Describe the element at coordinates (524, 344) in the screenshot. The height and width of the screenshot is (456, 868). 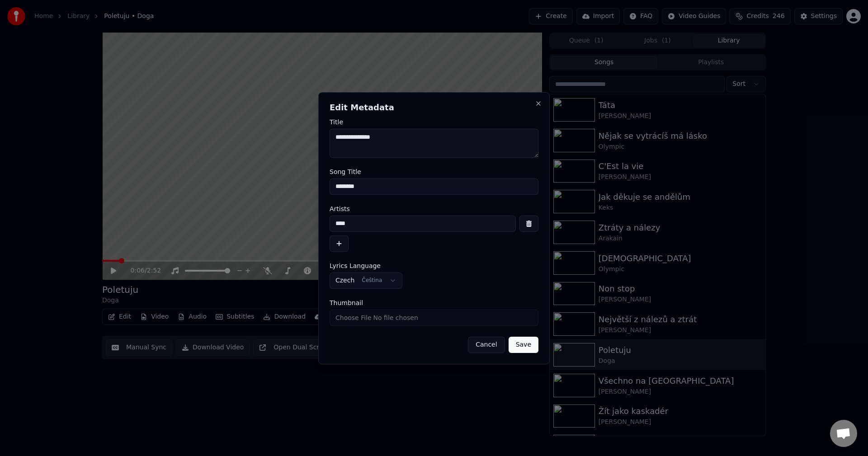
I see `button: Save` at that location.